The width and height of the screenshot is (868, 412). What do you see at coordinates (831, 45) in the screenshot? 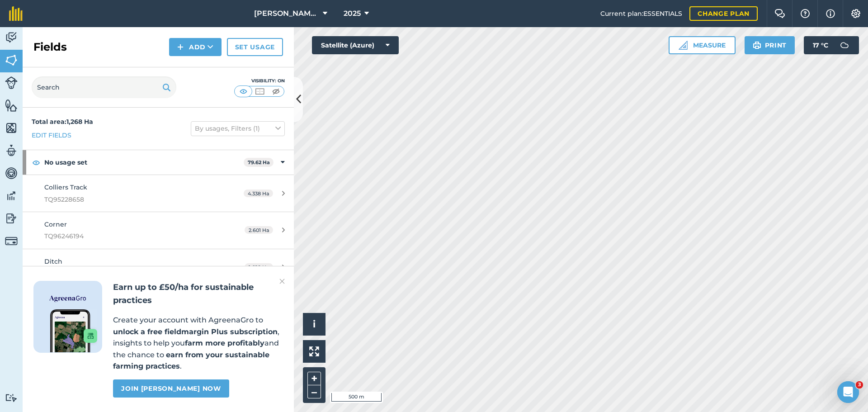
I see `button: 17 °C` at bounding box center [831, 45].